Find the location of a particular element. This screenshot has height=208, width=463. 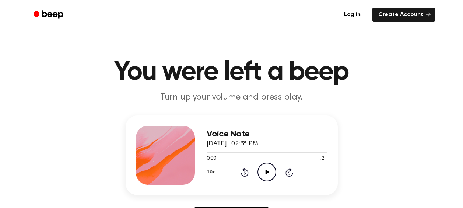

h3: Voice Note is located at coordinates (267, 134).